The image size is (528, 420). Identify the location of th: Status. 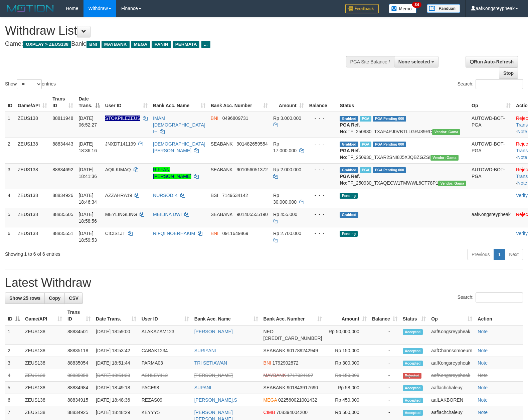
(403, 102).